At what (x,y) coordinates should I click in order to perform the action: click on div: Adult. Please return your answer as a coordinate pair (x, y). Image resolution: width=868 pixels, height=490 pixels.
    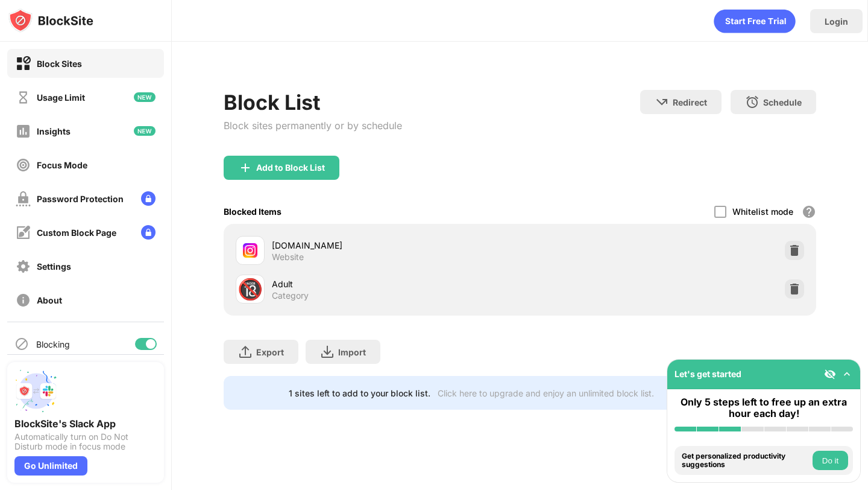
    Looking at the image, I should click on (396, 284).